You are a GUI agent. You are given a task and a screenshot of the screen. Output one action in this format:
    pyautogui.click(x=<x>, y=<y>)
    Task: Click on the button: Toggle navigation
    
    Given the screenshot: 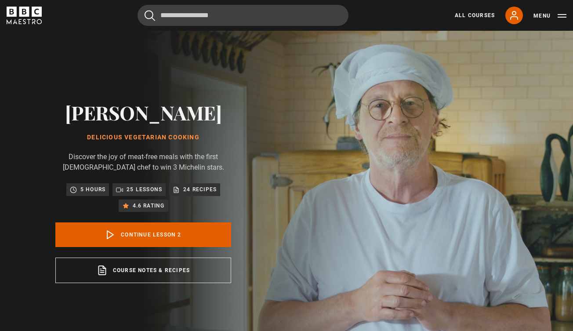 What is the action you would take?
    pyautogui.click(x=550, y=16)
    